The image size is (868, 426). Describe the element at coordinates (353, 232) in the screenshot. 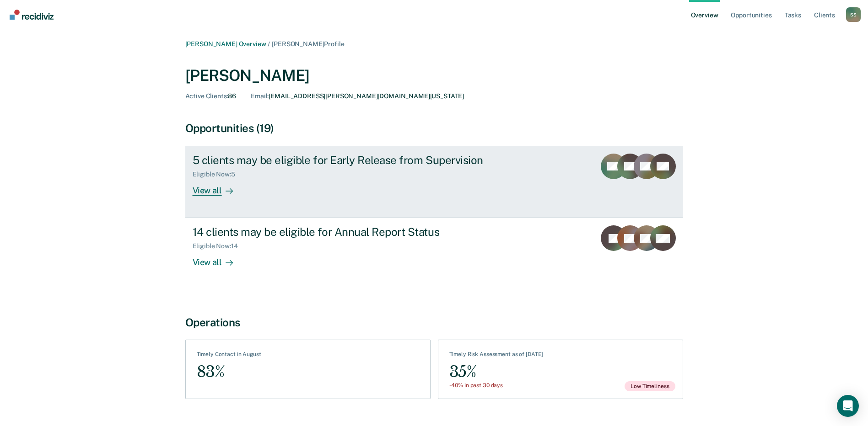

I see `div: 14 clients may be eligible for Annual Report Status` at that location.